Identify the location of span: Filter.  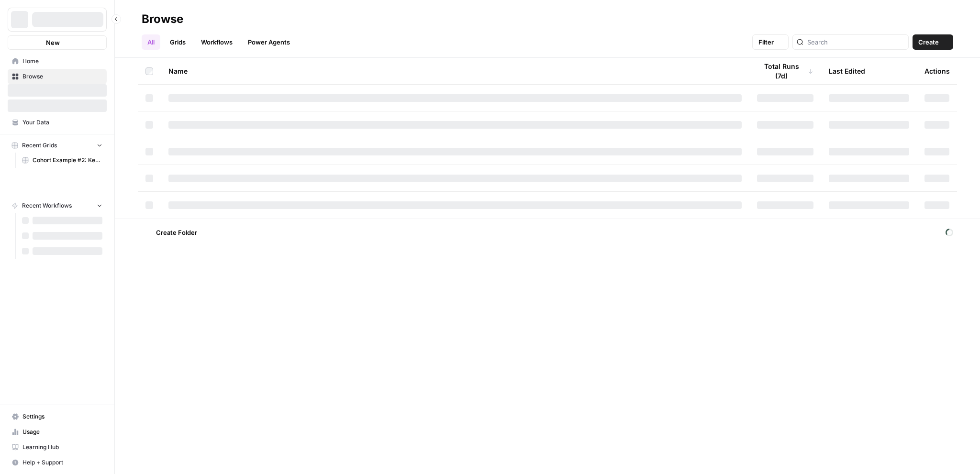
(767, 42).